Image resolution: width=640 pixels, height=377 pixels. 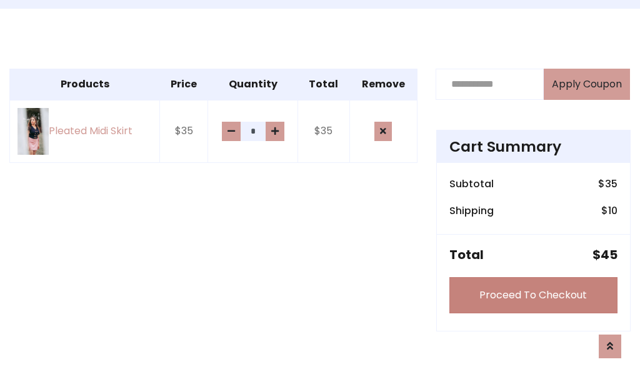 I want to click on h6: Subtotal, so click(x=471, y=184).